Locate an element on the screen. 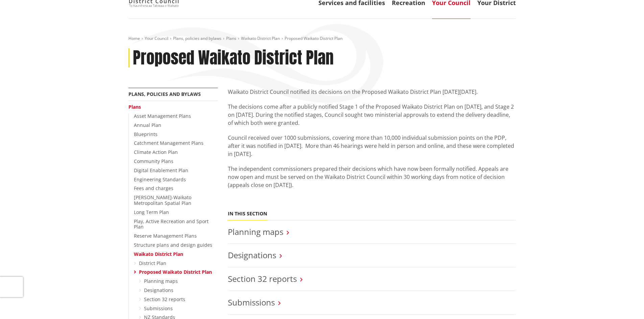 The height and width of the screenshot is (319, 644). a: Engineering Standards is located at coordinates (160, 180).